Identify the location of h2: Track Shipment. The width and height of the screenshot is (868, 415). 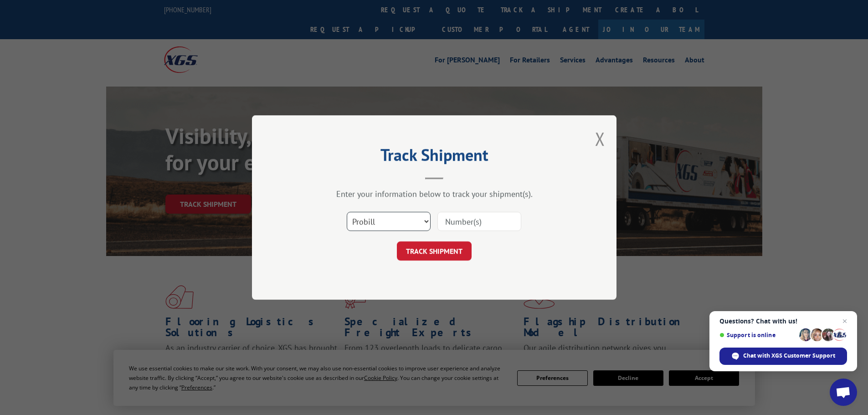
(435, 157).